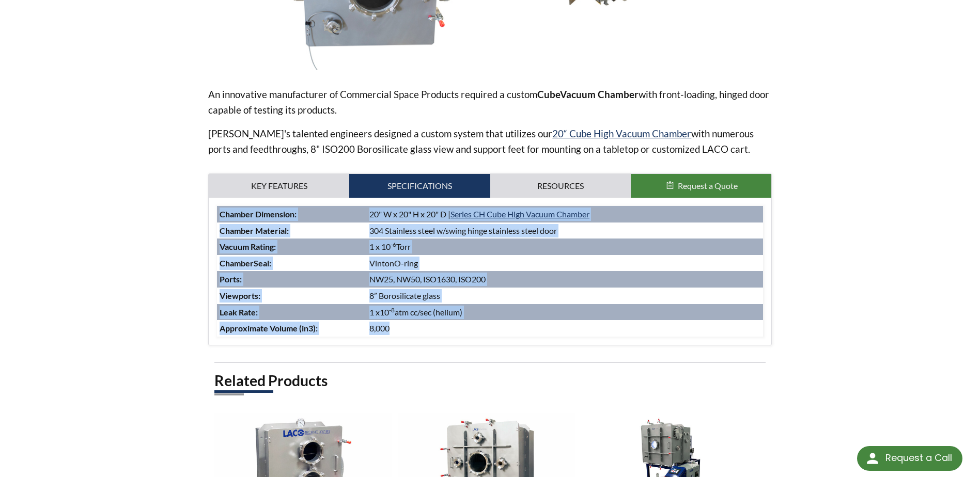 This screenshot has height=477, width=980. What do you see at coordinates (280, 186) in the screenshot?
I see `a: Key Features` at bounding box center [280, 186].